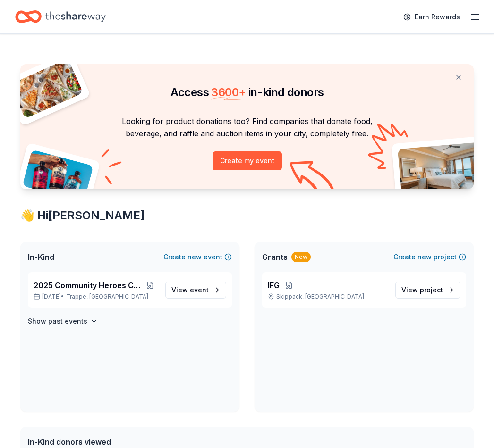  What do you see at coordinates (60, 17) in the screenshot?
I see `a: Home` at bounding box center [60, 17].